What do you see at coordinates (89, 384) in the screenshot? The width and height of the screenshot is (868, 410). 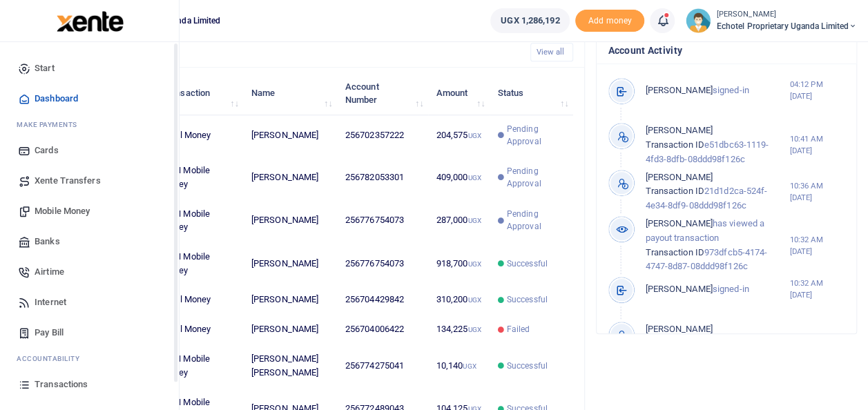 I see `a: Transactions` at bounding box center [89, 384].